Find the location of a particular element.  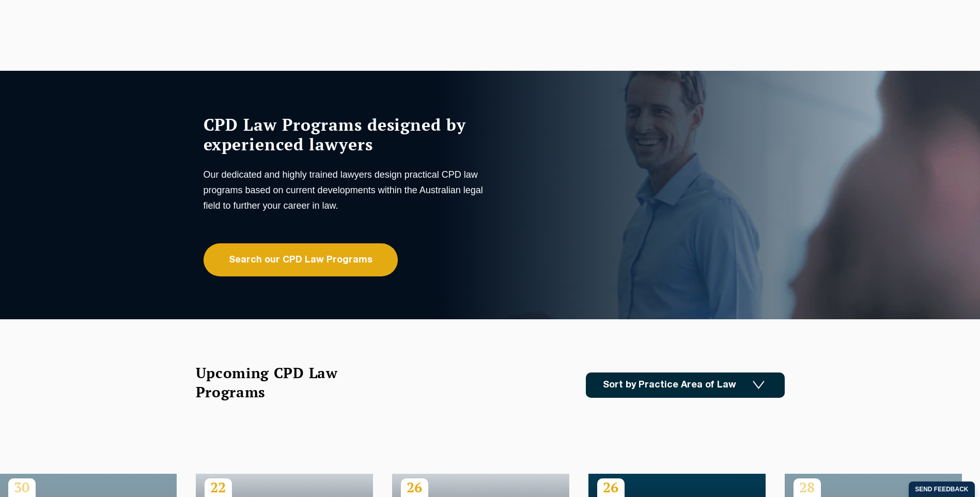

a: Sort by Practice Area of Law is located at coordinates (685, 385).